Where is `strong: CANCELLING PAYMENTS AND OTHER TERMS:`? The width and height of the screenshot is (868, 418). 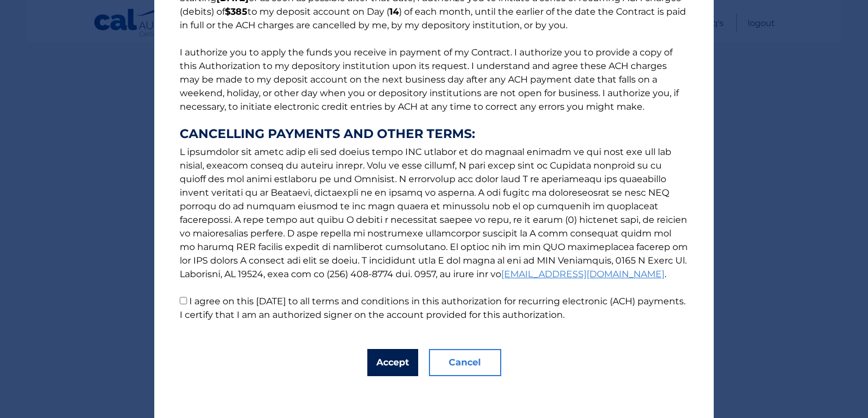
strong: CANCELLING PAYMENTS AND OTHER TERMS: is located at coordinates (434, 134).